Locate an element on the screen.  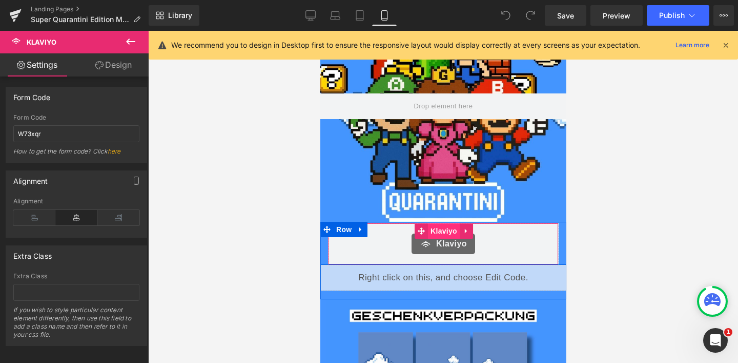
span: Library is located at coordinates (180, 15).